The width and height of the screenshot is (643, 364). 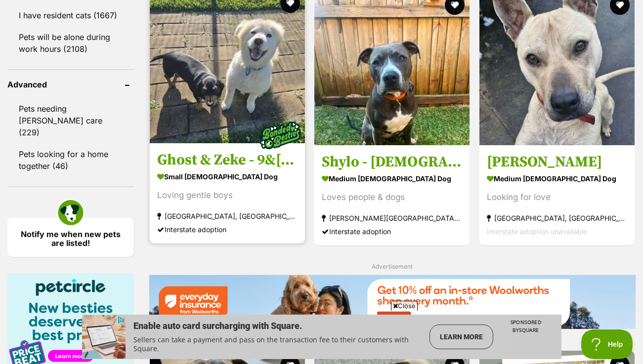 I want to click on span: Square, so click(x=447, y=15).